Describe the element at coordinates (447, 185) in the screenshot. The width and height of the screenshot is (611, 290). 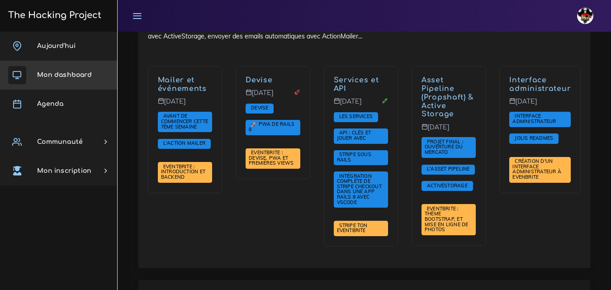
I see `span: ActiveStorage` at that location.